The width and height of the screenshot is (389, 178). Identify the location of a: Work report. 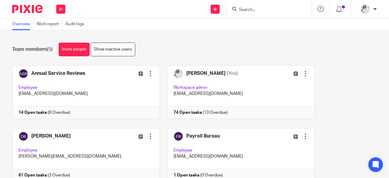
(49, 24).